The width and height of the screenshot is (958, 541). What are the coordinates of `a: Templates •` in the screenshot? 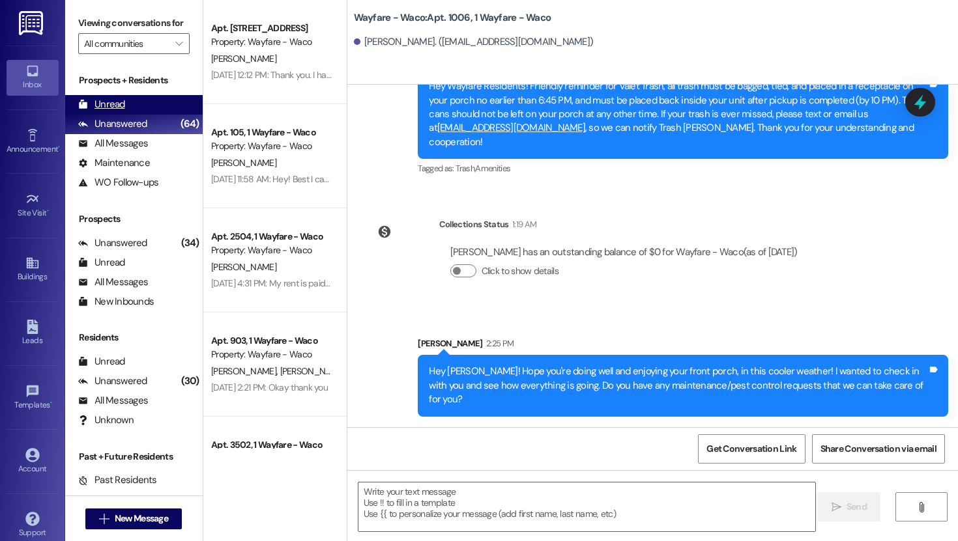 It's located at (33, 398).